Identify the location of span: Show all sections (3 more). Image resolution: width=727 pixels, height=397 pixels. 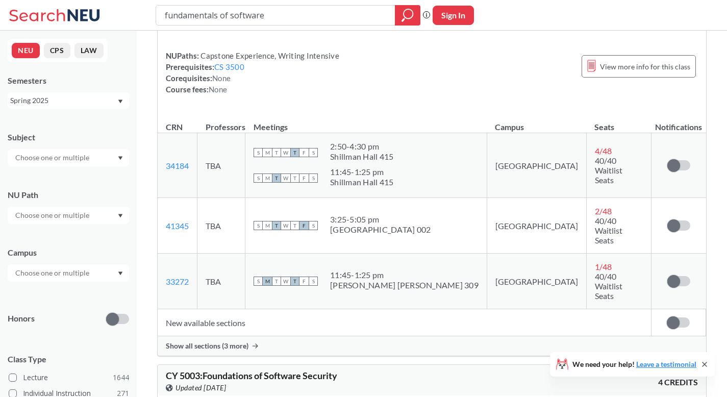
(207, 346).